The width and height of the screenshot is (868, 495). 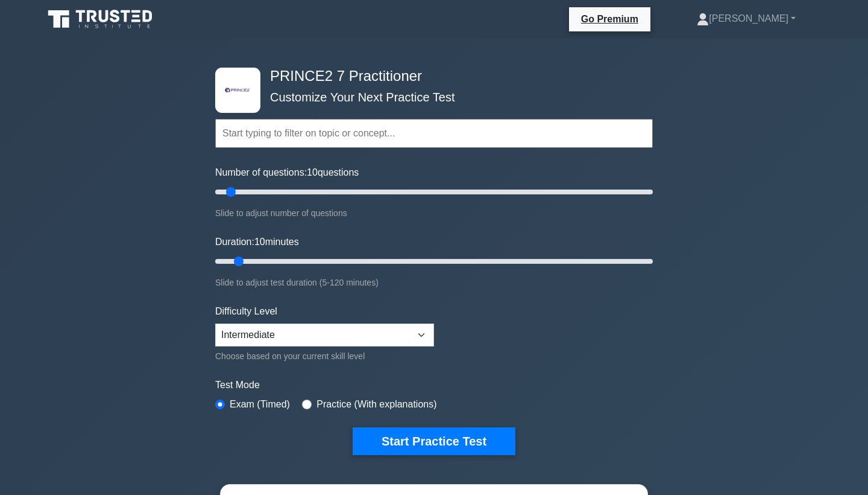 I want to click on a: Go Premium, so click(x=609, y=19).